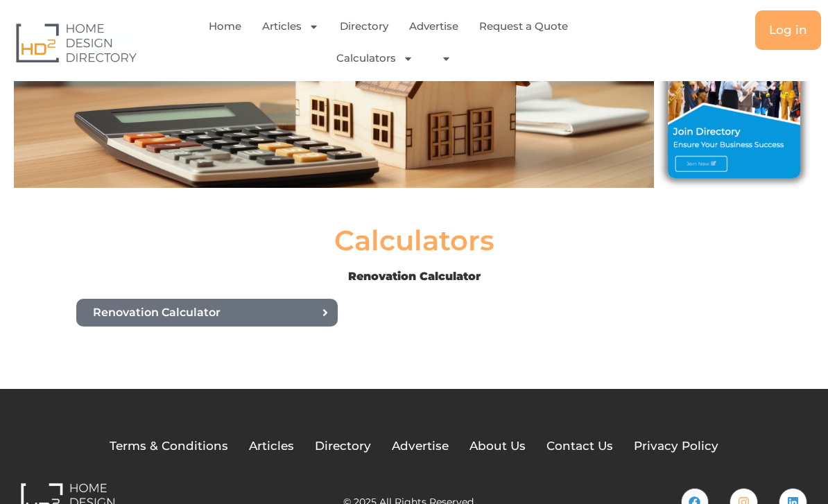  Describe the element at coordinates (734, 116) in the screenshot. I see `img: Join Directory` at that location.